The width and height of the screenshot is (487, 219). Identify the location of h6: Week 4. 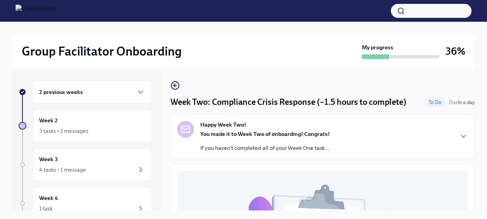
(48, 198).